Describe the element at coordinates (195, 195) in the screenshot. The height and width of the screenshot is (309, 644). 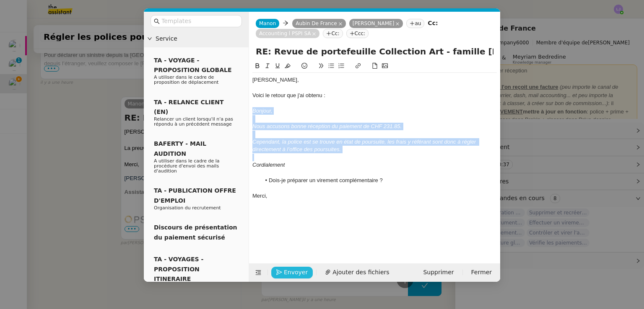
I see `span: TA - PUBLICATION OFFRE D'EMPLOI` at that location.